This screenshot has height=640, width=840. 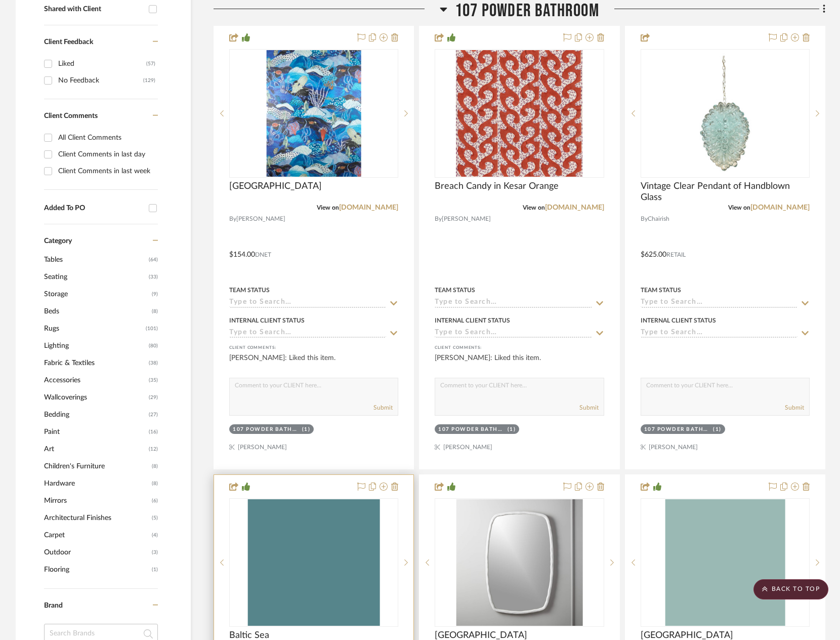 What do you see at coordinates (151, 64) in the screenshot?
I see `div: (57)` at bounding box center [151, 64].